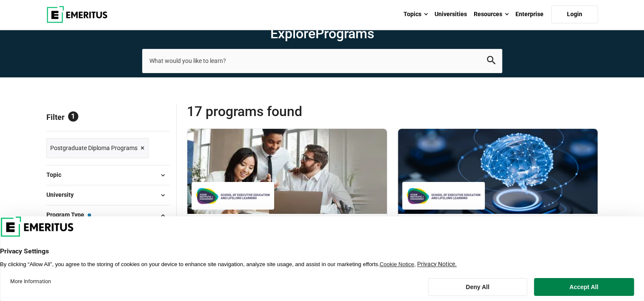  Describe the element at coordinates (492, 62) in the screenshot. I see `a: search` at that location.